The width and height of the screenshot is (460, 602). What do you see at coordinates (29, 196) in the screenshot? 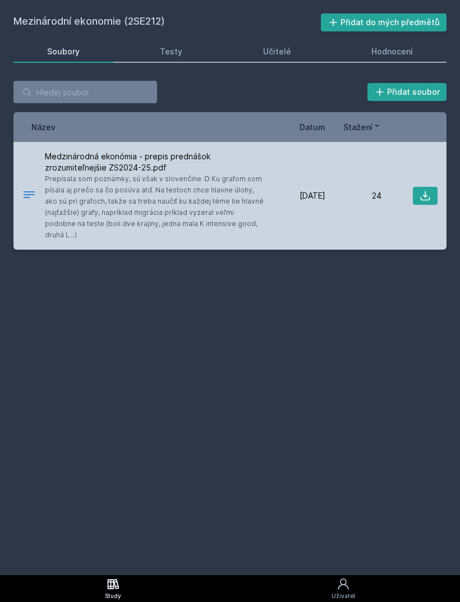
I see `div: PDF` at bounding box center [29, 196].